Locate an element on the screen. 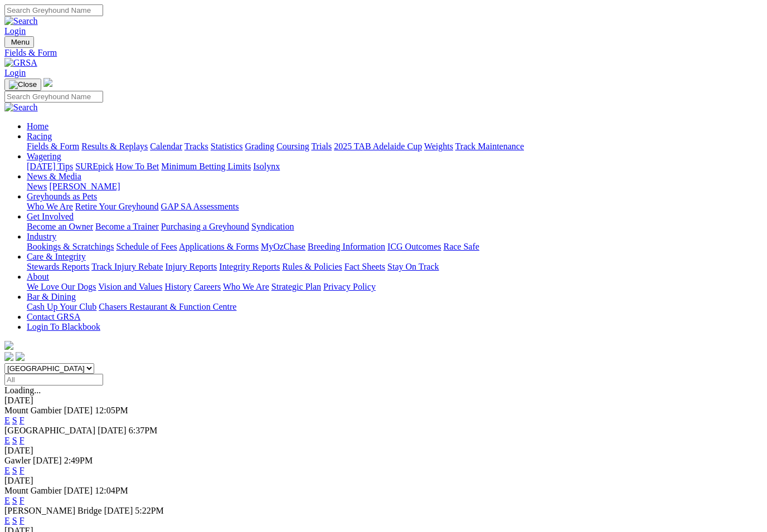 The height and width of the screenshot is (532, 767). a: History is located at coordinates (178, 286).